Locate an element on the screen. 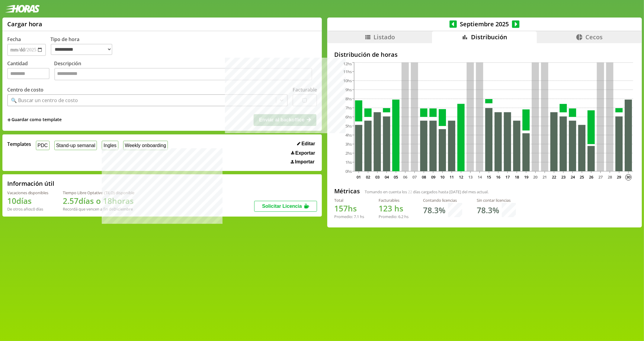 The width and height of the screenshot is (644, 341). span: +Guardar como template is located at coordinates (34, 120).